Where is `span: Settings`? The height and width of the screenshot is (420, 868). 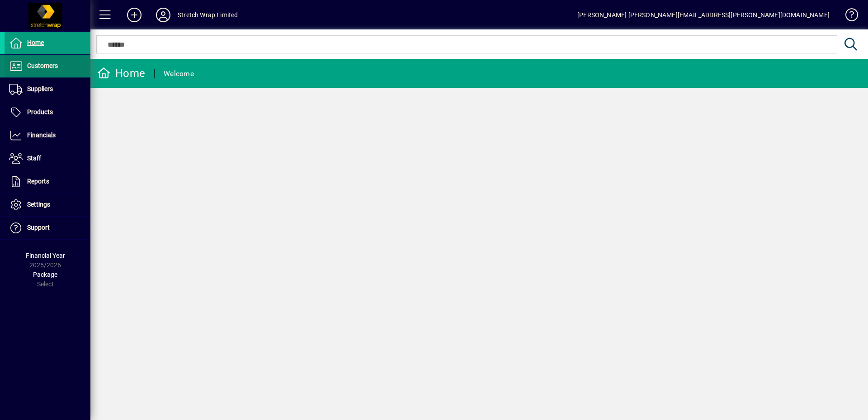
span: Settings is located at coordinates (39, 204).